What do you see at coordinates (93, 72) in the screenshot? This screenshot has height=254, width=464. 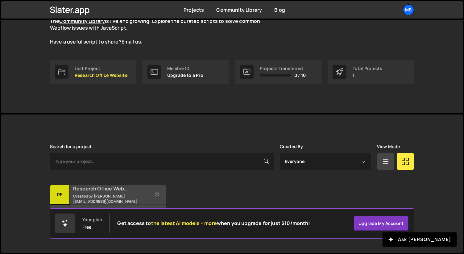 I see `a: Last Project Research Office Website` at bounding box center [93, 72].